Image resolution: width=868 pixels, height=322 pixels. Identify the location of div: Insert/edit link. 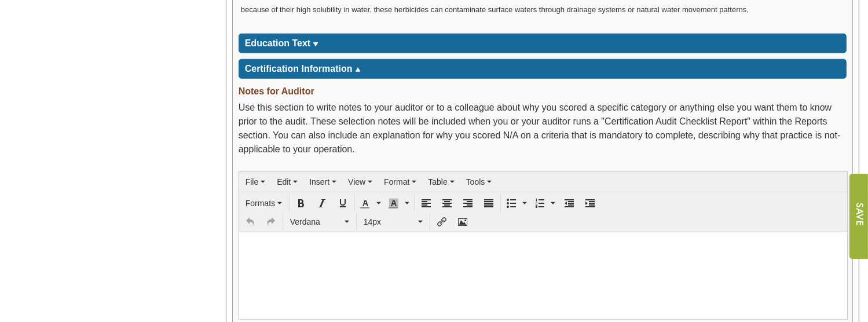
(442, 222).